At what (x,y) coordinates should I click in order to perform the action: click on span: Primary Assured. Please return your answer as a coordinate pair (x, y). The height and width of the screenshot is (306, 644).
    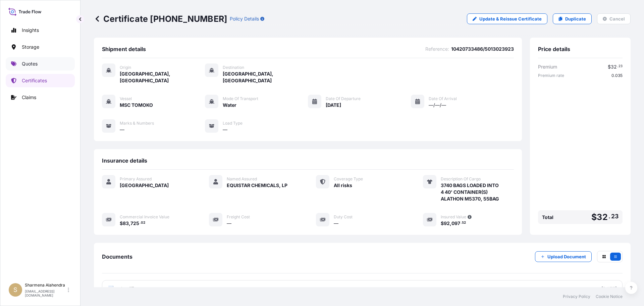
    Looking at the image, I should click on (135, 179).